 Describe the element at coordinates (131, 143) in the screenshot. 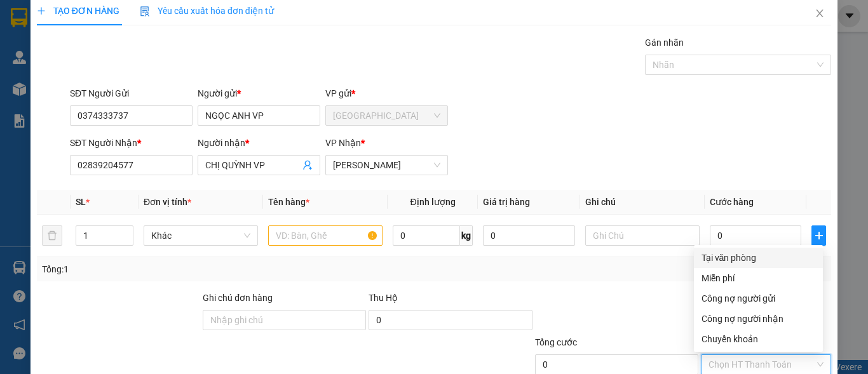

I see `div: SĐT Người Nhận` at that location.